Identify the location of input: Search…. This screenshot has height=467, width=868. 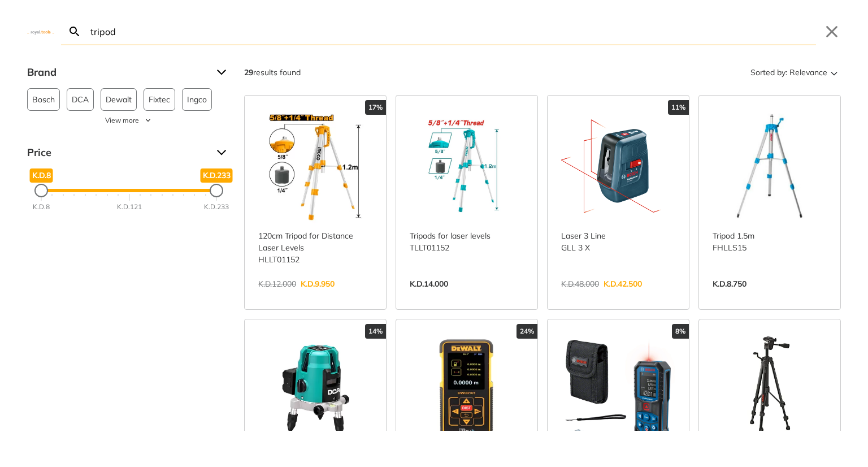
(452, 31).